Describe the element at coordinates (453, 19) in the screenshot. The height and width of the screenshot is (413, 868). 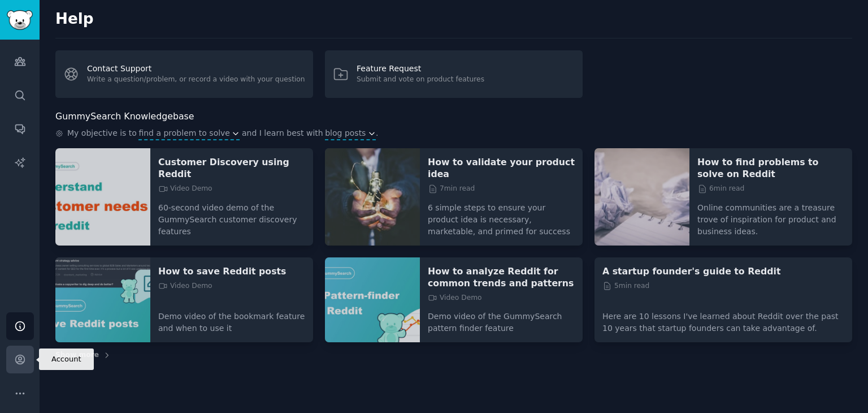
I see `h2: Help` at that location.